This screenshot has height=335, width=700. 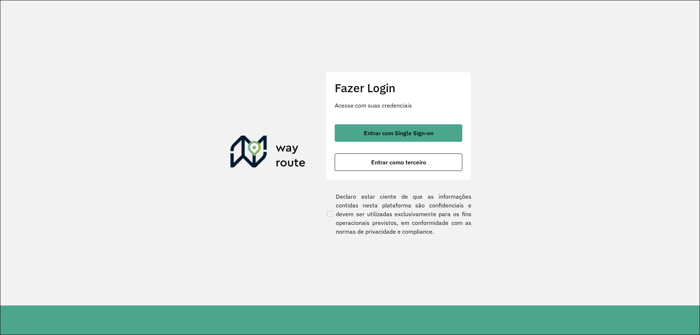 I want to click on span: Entrar com Single Sign-on, so click(x=398, y=133).